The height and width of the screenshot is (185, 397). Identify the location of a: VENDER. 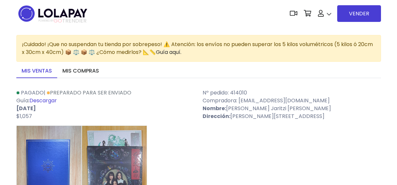
(359, 13).